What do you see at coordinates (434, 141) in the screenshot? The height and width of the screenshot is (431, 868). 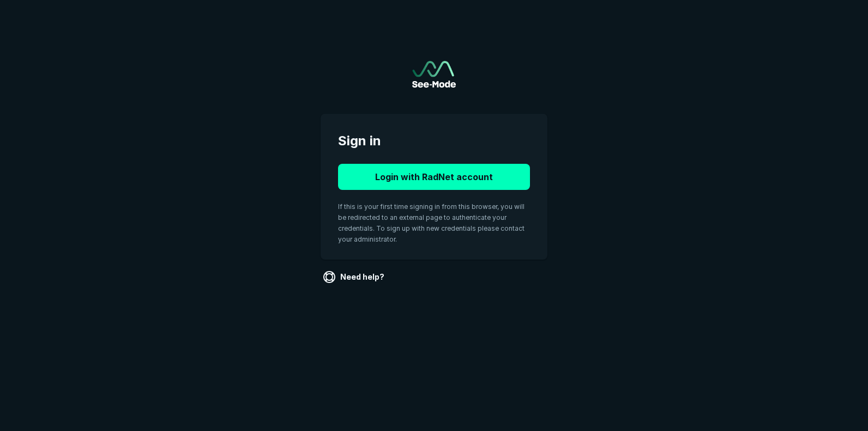 I see `span: Sign in` at bounding box center [434, 141].